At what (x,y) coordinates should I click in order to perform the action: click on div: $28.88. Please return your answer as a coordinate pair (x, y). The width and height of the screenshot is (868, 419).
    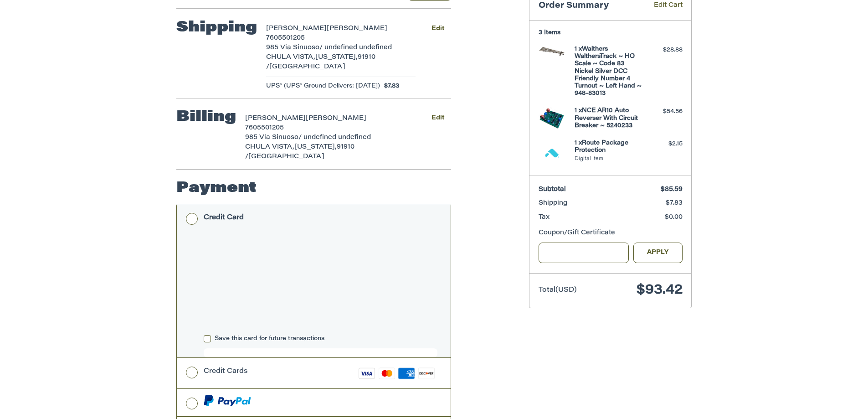
    Looking at the image, I should click on (664, 50).